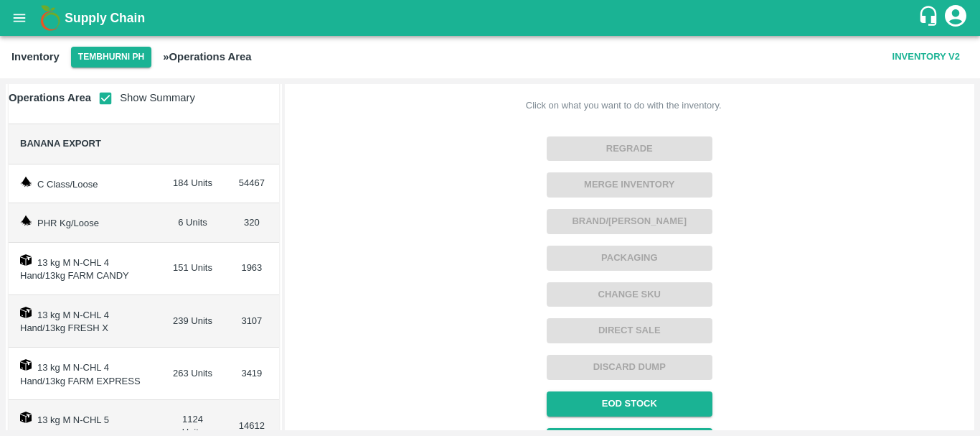 The height and width of the screenshot is (436, 980). Describe the element at coordinates (192, 373) in the screenshot. I see `td: 263 Units` at that location.